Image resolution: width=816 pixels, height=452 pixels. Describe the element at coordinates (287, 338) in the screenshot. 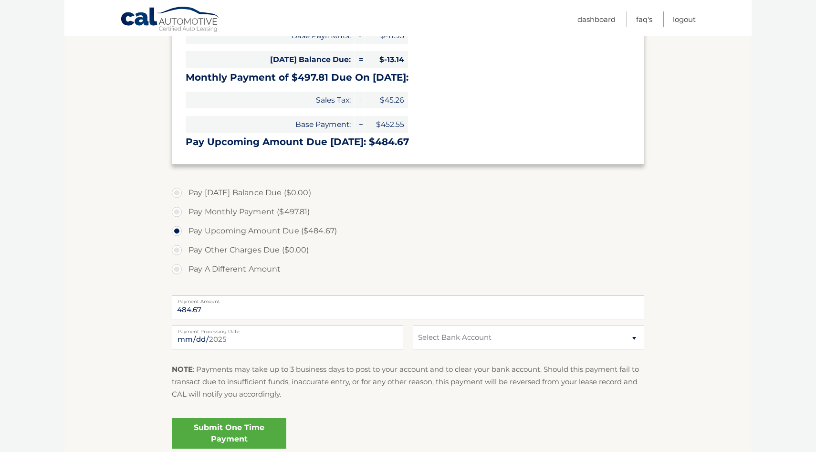

I see `input: Payment Date` at that location.